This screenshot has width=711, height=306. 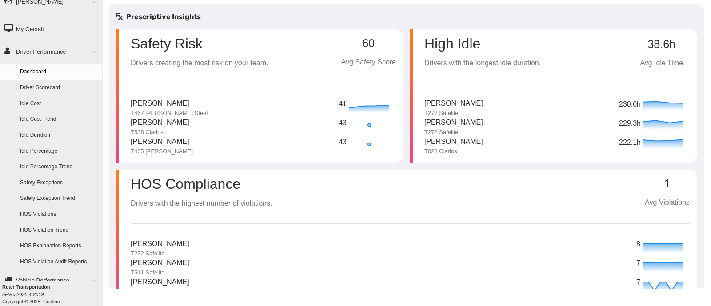 What do you see at coordinates (454, 152) in the screenshot?
I see `p: T023 Clarios` at bounding box center [454, 152].